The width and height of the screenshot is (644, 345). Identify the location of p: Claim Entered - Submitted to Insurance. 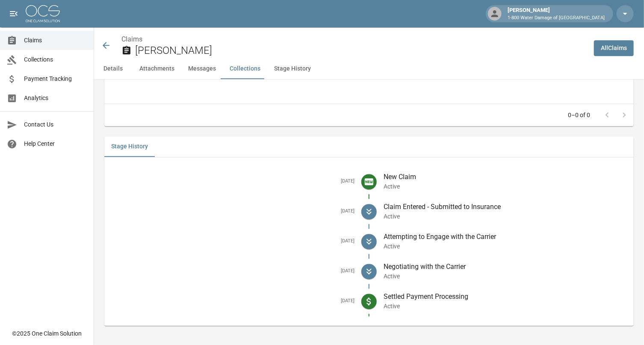
(505, 207).